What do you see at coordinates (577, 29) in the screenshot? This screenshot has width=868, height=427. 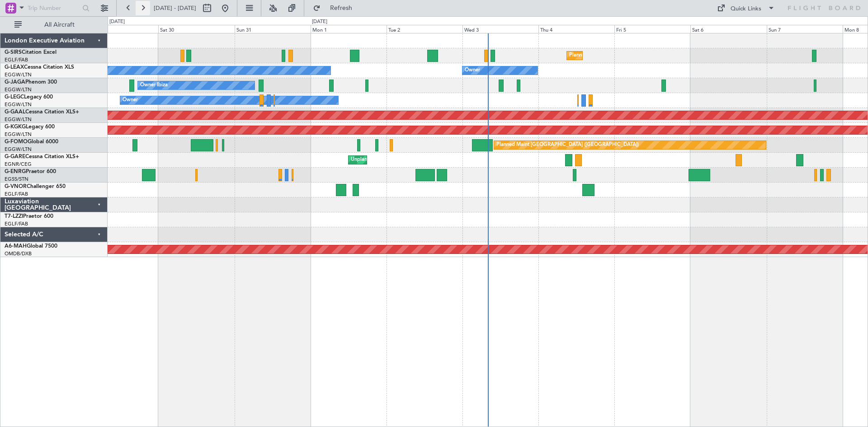 I see `div: Thu 4` at bounding box center [577, 29].